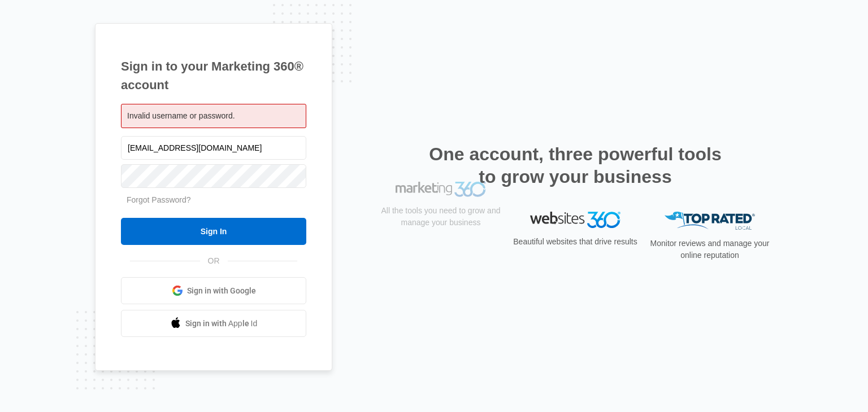  I want to click on h2: One account, three powerful tools to grow your business, so click(575, 165).